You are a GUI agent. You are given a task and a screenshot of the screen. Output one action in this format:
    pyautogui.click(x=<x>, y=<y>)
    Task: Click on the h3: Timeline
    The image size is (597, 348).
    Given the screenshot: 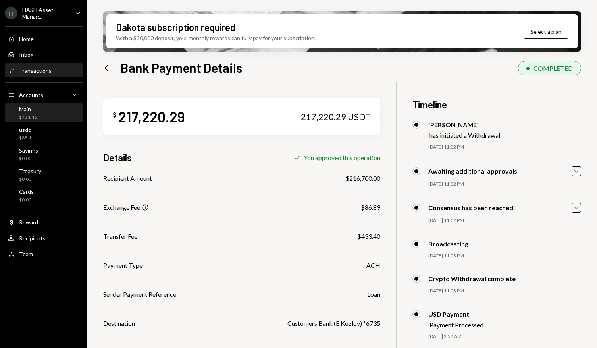 What is the action you would take?
    pyautogui.click(x=497, y=104)
    